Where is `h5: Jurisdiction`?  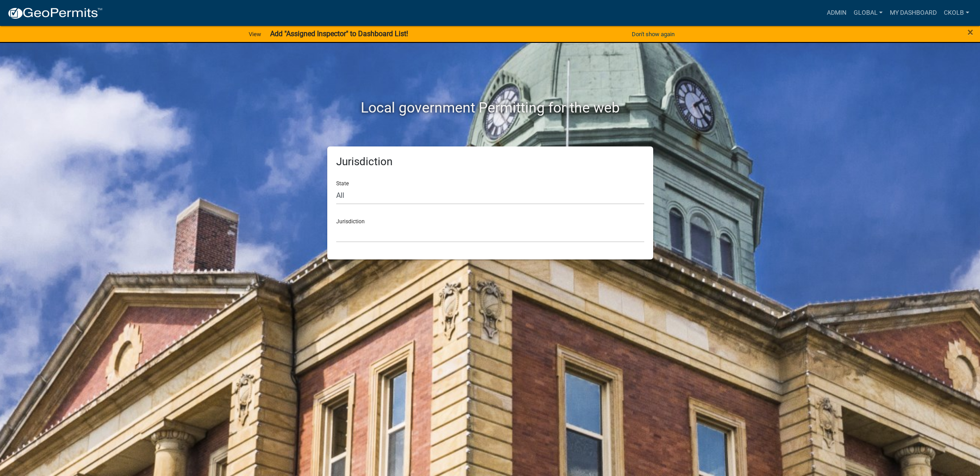 h5: Jurisdiction is located at coordinates (490, 161).